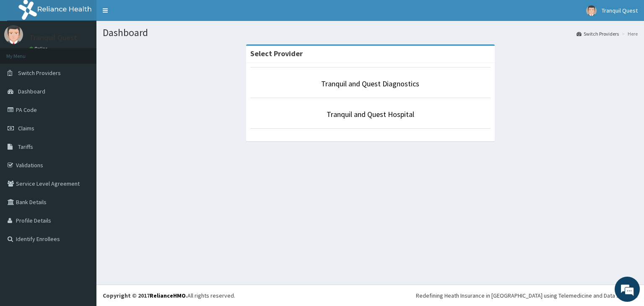  What do you see at coordinates (370, 295) in the screenshot?
I see `footer: All rights reserved.` at bounding box center [370, 295].